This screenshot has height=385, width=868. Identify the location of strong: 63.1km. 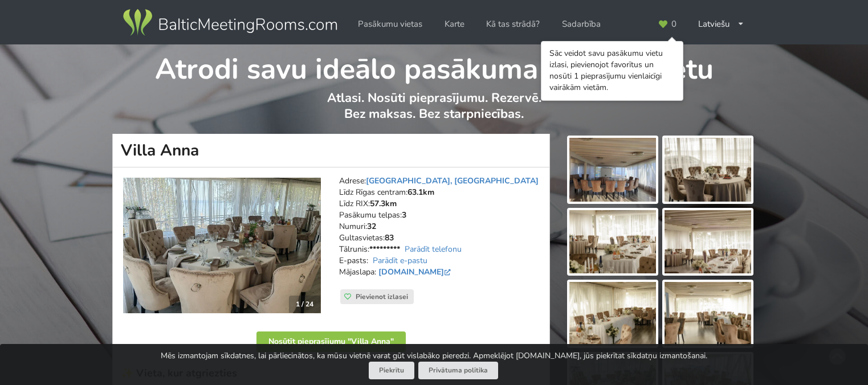
(420, 192).